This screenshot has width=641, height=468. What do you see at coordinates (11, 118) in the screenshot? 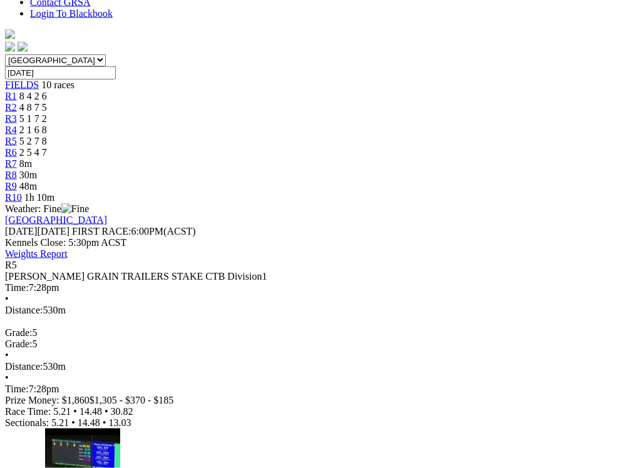
I see `a: R3` at bounding box center [11, 118].